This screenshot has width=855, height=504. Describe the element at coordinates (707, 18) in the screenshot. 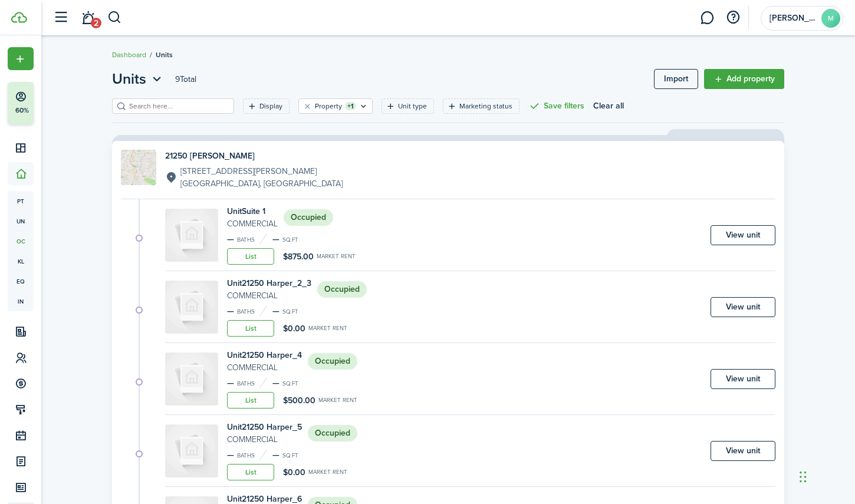

I see `a: Messaging` at that location.